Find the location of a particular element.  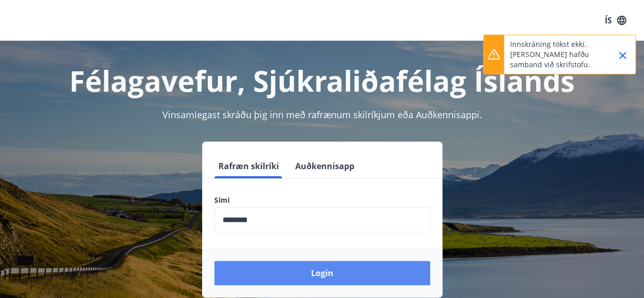

button: Login is located at coordinates (322, 273).